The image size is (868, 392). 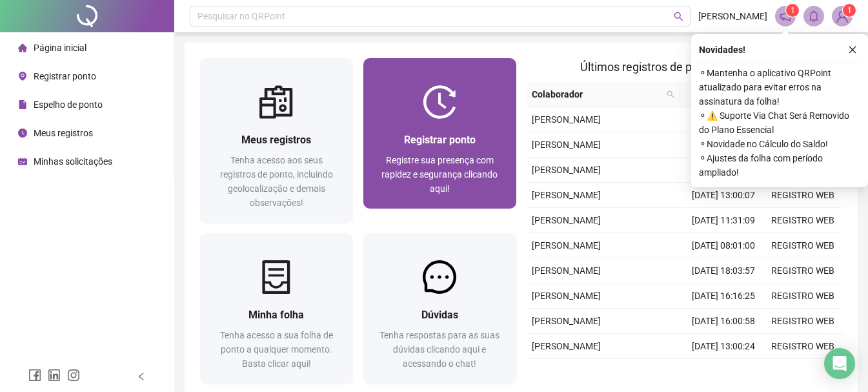 I want to click on a: Registrar pontoRegistre sua presença com rapidez e segurança clicando aqui!, so click(x=440, y=133).